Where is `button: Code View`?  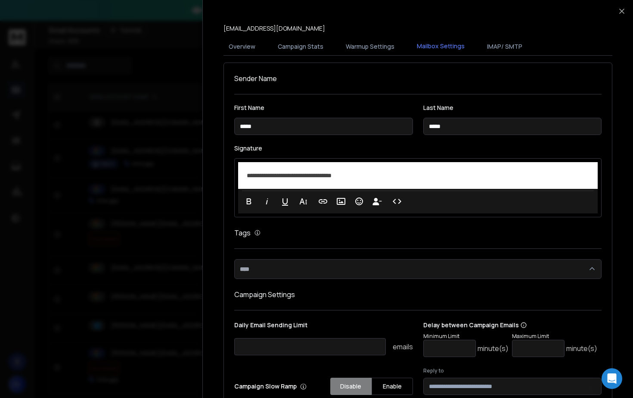 button: Code View is located at coordinates (397, 201).